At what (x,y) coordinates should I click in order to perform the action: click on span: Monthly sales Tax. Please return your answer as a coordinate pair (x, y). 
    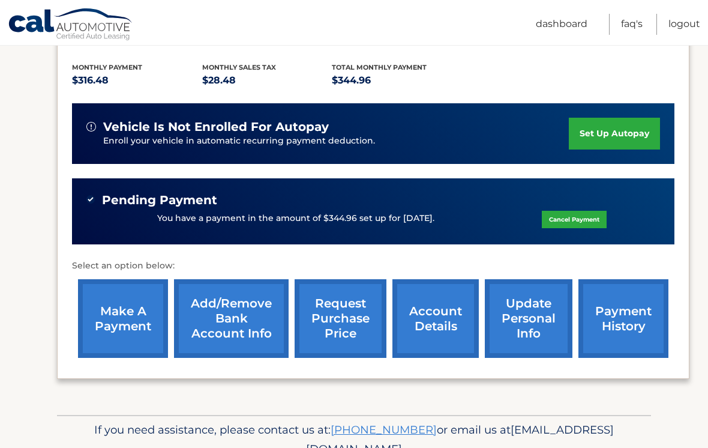
    Looking at the image, I should click on (239, 67).